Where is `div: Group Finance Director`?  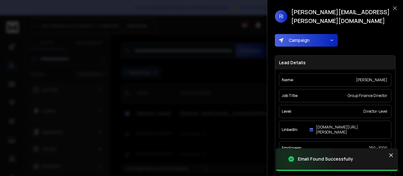
div: Group Finance Director is located at coordinates (367, 96).